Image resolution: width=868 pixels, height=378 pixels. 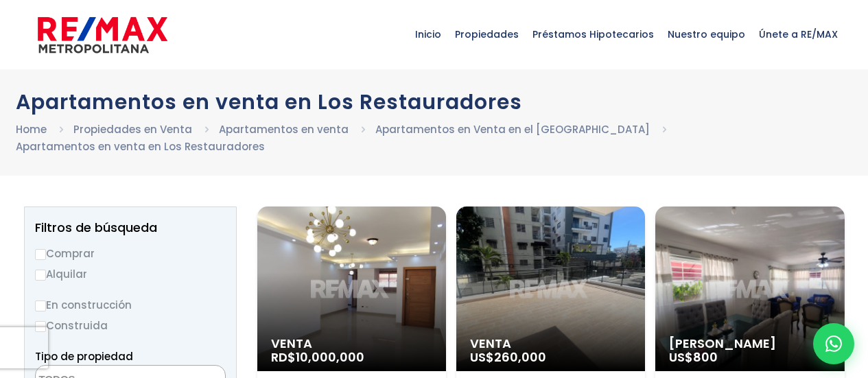 I want to click on label: Alquilar, so click(x=131, y=273).